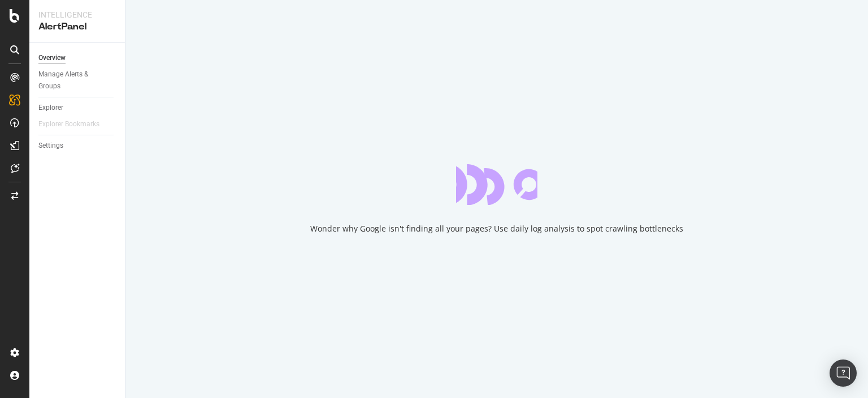 The image size is (868, 398). I want to click on div: Explorer Bookmarks, so click(69, 124).